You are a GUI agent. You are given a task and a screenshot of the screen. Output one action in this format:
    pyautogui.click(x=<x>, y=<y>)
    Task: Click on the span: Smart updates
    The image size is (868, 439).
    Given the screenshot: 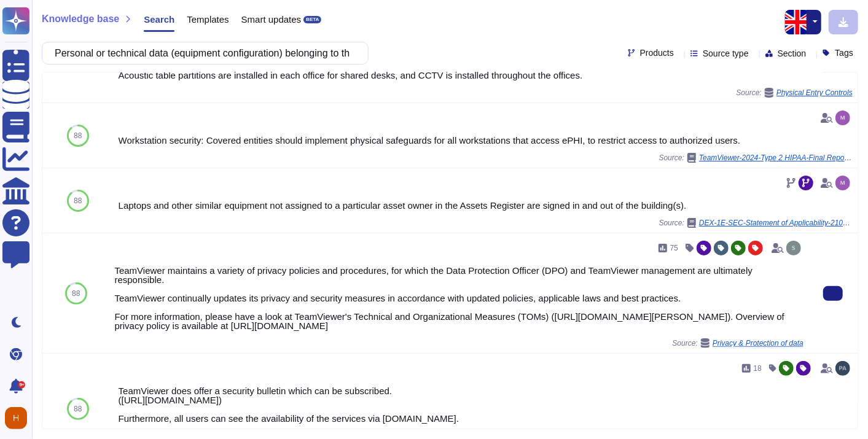 What is the action you would take?
    pyautogui.click(x=272, y=19)
    